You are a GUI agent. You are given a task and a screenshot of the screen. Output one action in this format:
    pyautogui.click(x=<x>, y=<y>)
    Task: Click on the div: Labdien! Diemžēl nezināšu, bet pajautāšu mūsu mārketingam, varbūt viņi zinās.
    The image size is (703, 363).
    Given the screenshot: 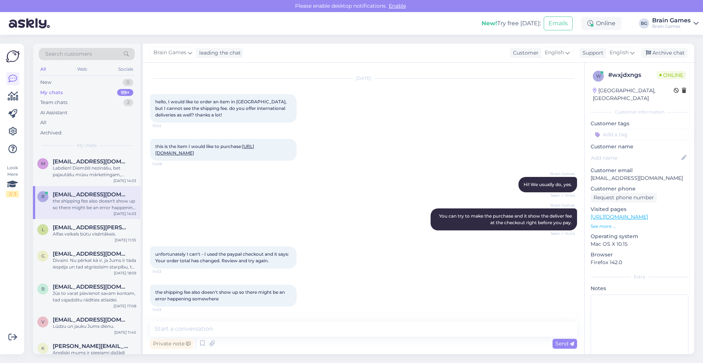 What is the action you would take?
    pyautogui.click(x=94, y=171)
    